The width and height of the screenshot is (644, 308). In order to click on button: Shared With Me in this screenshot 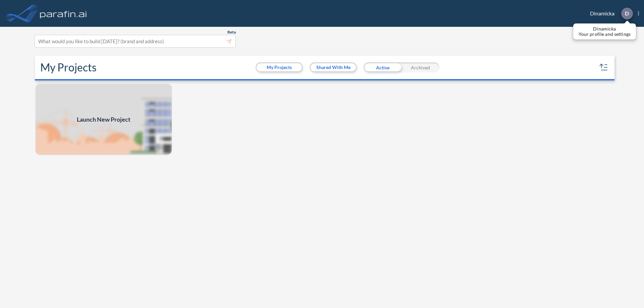, I will do `click(333, 67)`.